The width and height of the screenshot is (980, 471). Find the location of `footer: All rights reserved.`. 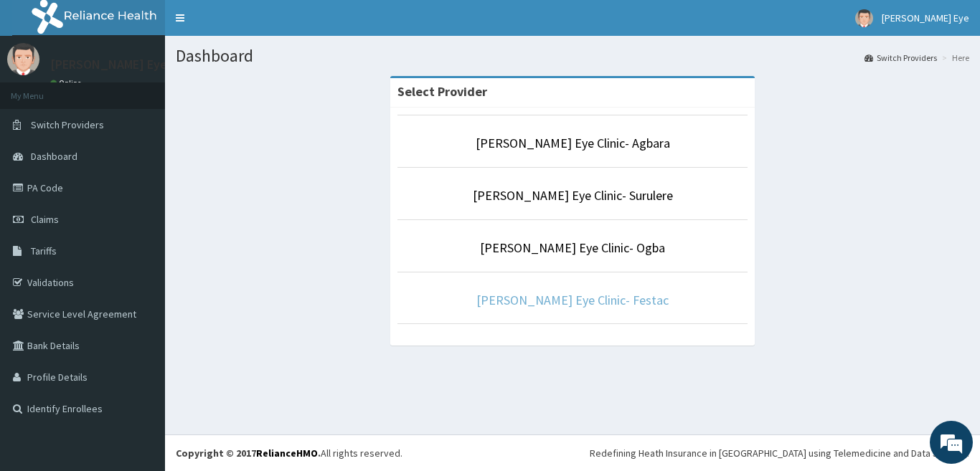

footer: All rights reserved. is located at coordinates (572, 452).